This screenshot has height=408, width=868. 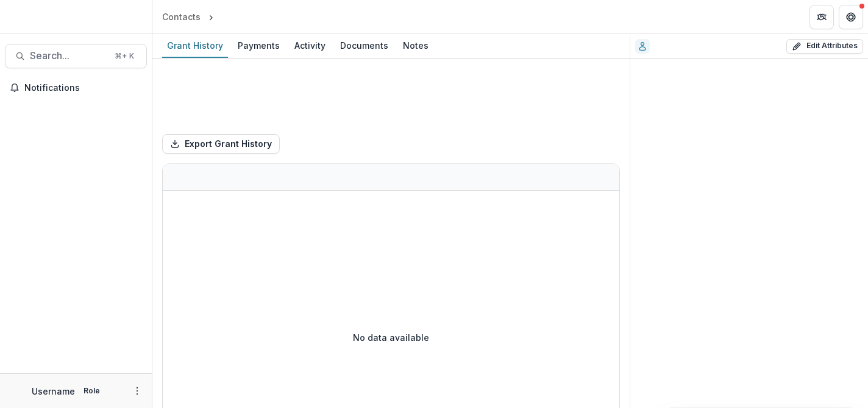 I want to click on div: Documents, so click(x=364, y=45).